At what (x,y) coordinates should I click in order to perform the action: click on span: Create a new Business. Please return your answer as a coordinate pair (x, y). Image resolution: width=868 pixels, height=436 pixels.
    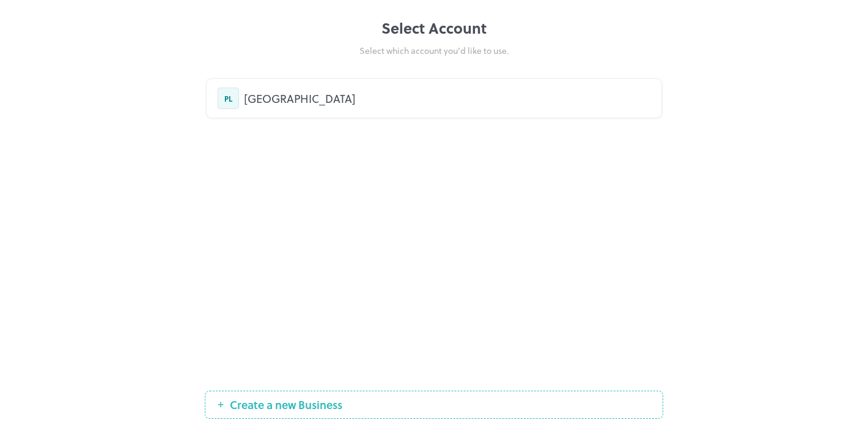
    Looking at the image, I should click on (286, 405).